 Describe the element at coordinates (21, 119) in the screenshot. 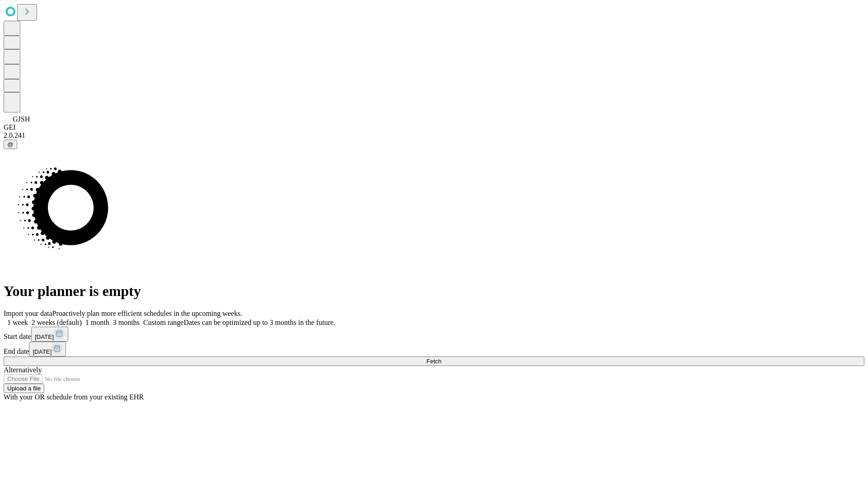

I see `span: GJSH` at that location.